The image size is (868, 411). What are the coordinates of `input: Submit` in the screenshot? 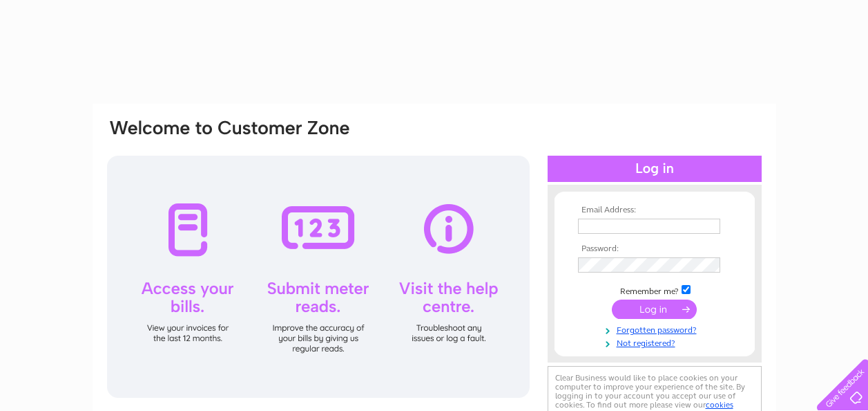 It's located at (654, 309).